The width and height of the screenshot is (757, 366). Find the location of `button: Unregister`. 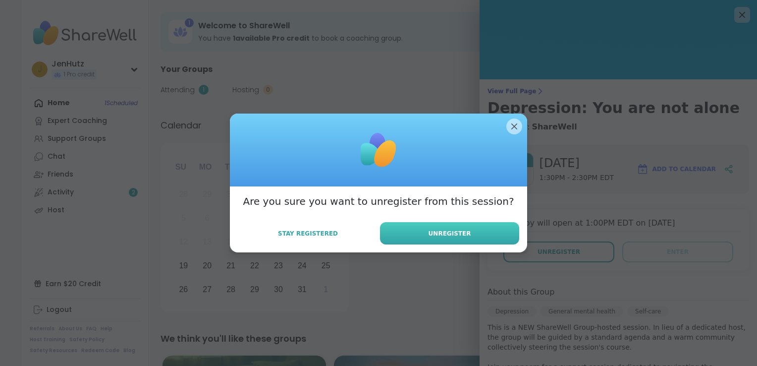

button: Unregister is located at coordinates (449, 233).